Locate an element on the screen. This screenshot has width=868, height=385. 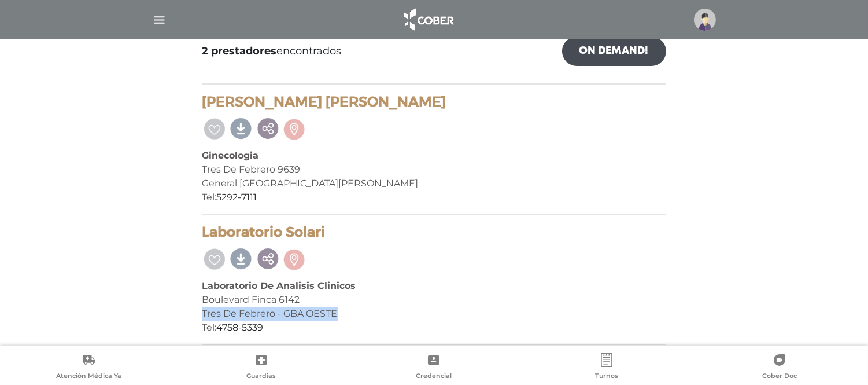
span: encontrados is located at coordinates (272, 51).